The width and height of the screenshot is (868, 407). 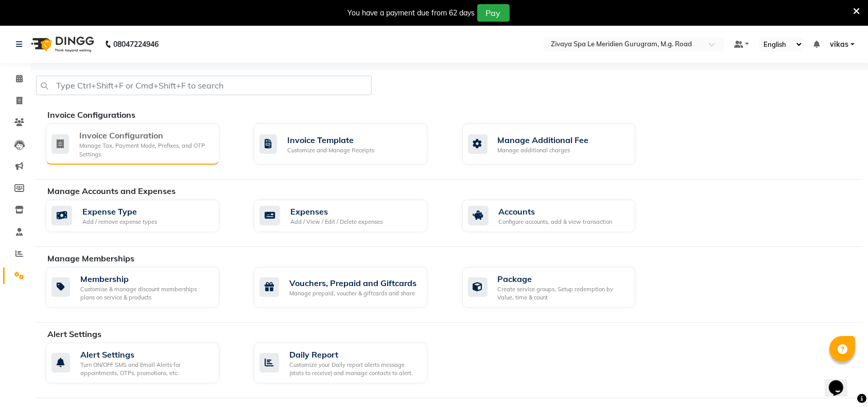 What do you see at coordinates (145, 150) in the screenshot?
I see `div: Manage Tax, Payment Mode, Prefixes, and OTP Settings` at bounding box center [145, 150].